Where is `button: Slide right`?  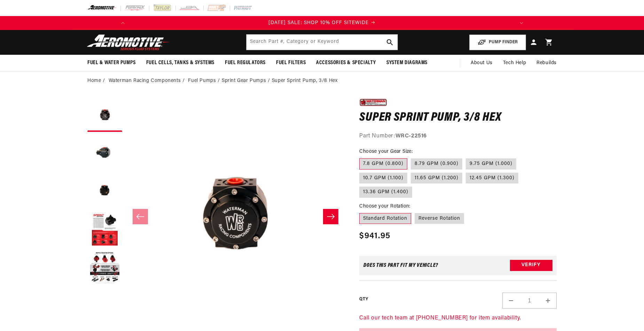
button: Slide right is located at coordinates (331, 217).